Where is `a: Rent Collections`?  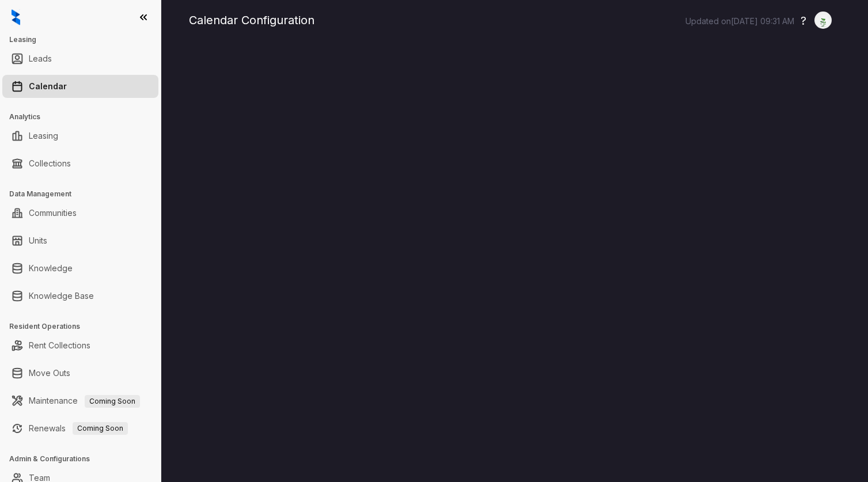 a: Rent Collections is located at coordinates (59, 345).